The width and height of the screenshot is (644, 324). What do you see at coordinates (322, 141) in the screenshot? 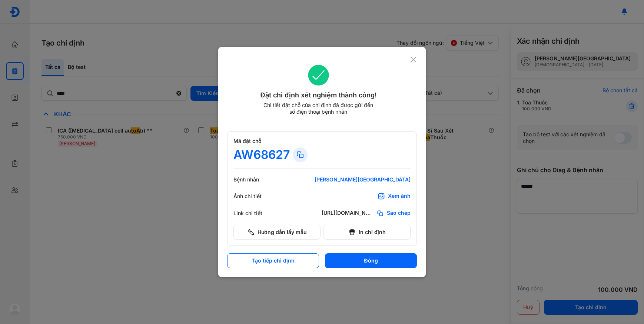
I see `div: Mã đặt chỗ` at bounding box center [322, 141].